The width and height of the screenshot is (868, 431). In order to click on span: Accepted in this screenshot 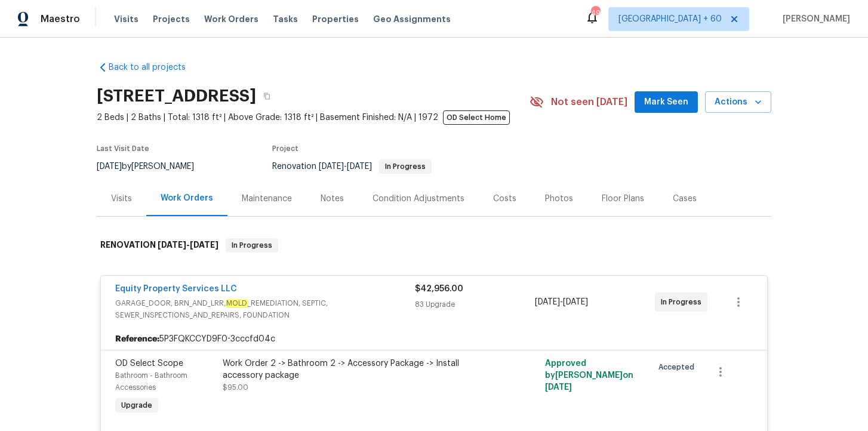, I will do `click(679, 367)`.